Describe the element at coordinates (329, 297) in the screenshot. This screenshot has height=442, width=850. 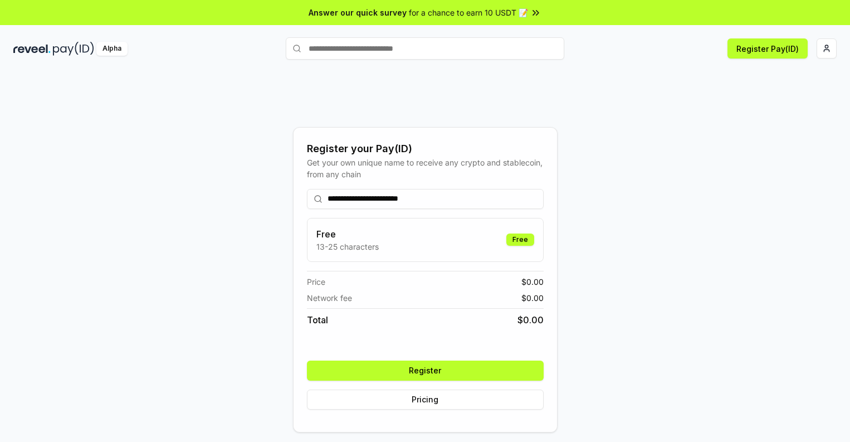
I see `span: Network fee` at that location.